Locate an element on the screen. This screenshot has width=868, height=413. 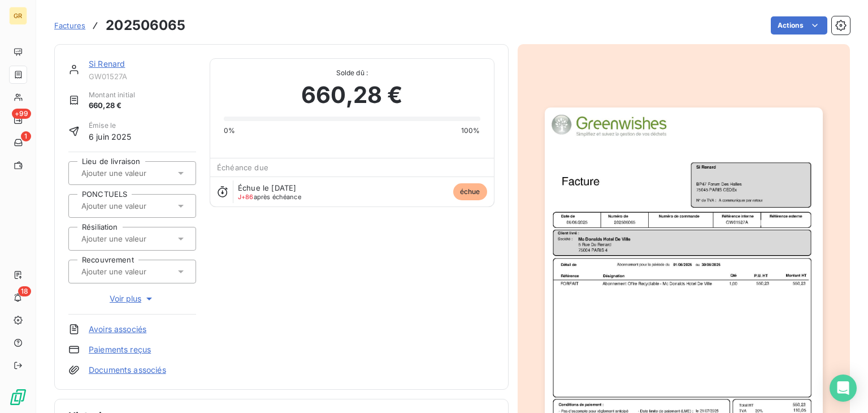
h3: 202506065 is located at coordinates (145, 25).